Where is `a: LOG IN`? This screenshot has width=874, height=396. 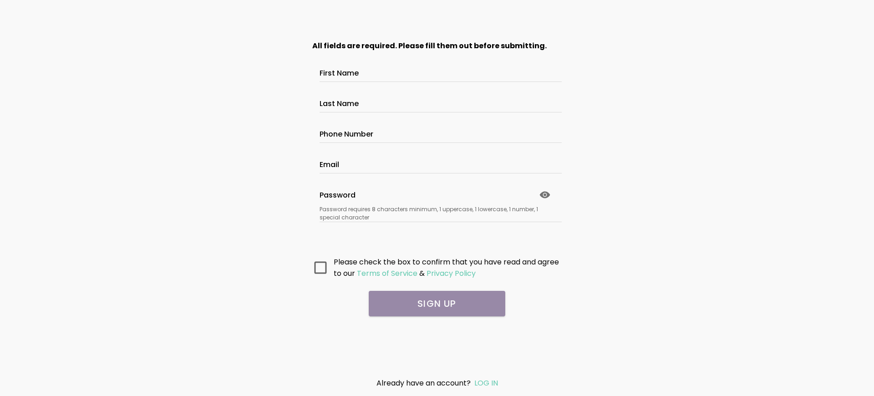 a: LOG IN is located at coordinates (486, 383).